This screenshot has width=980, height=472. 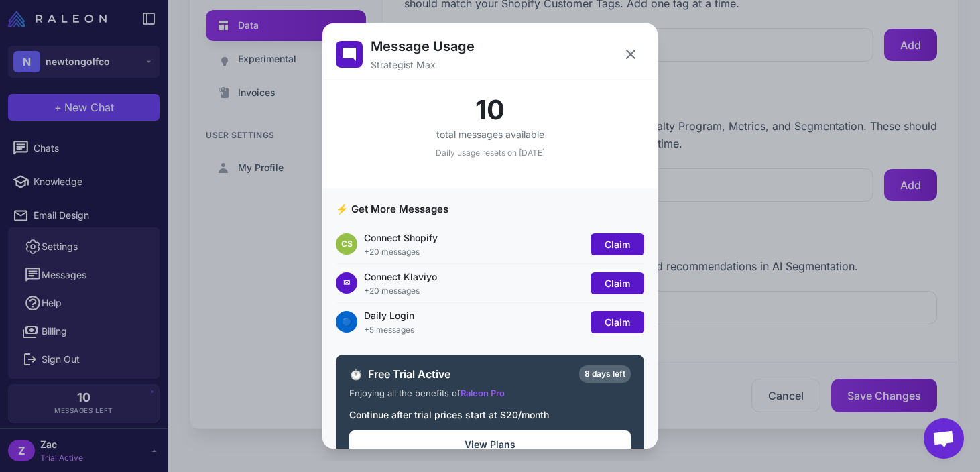 I want to click on div: +5 messages, so click(x=474, y=330).